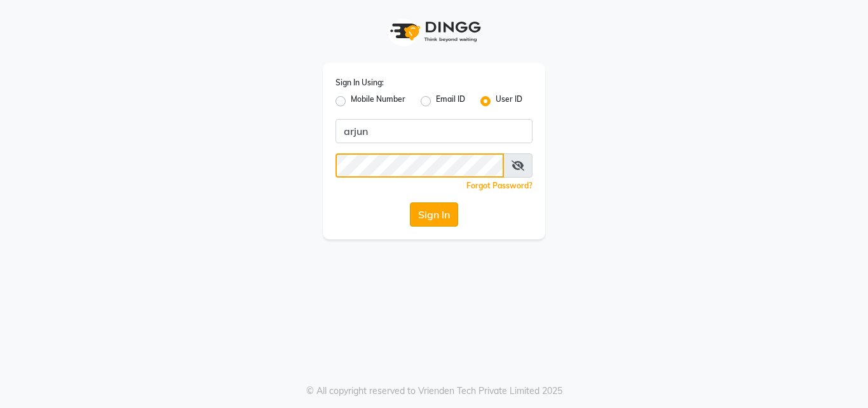  Describe the element at coordinates (378, 101) in the screenshot. I see `label: Mobile Number` at that location.